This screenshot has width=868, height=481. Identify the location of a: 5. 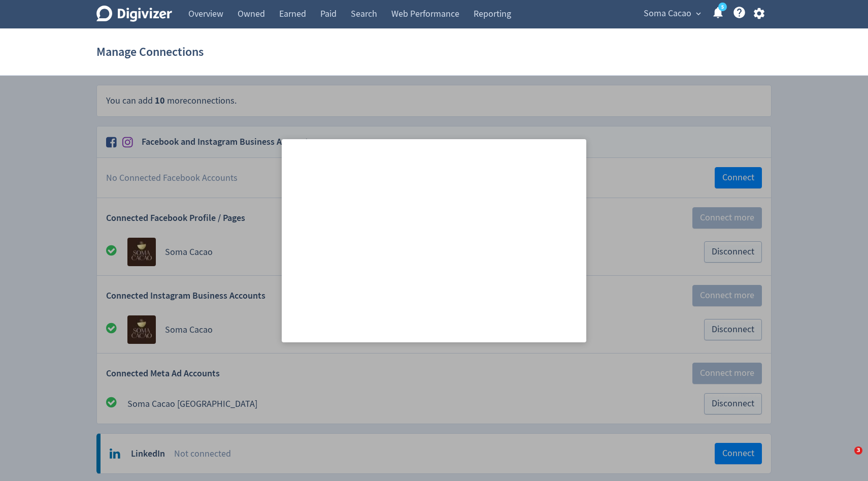
(722, 7).